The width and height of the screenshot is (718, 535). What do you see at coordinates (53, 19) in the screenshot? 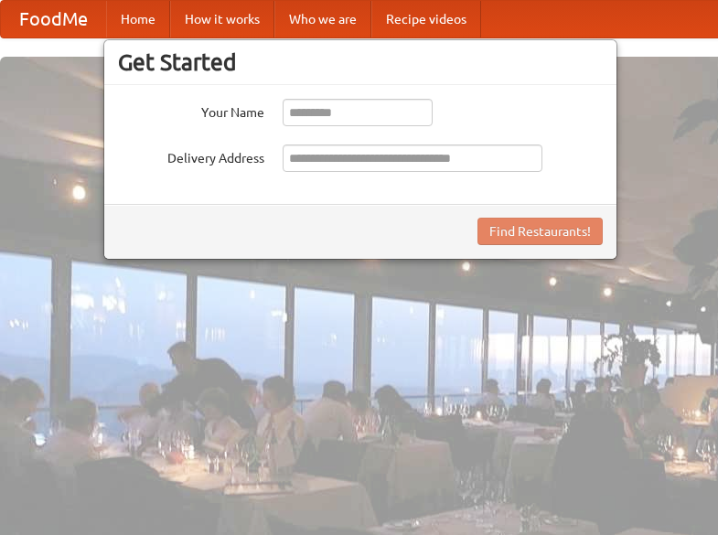
I see `a: FoodMe` at bounding box center [53, 19].